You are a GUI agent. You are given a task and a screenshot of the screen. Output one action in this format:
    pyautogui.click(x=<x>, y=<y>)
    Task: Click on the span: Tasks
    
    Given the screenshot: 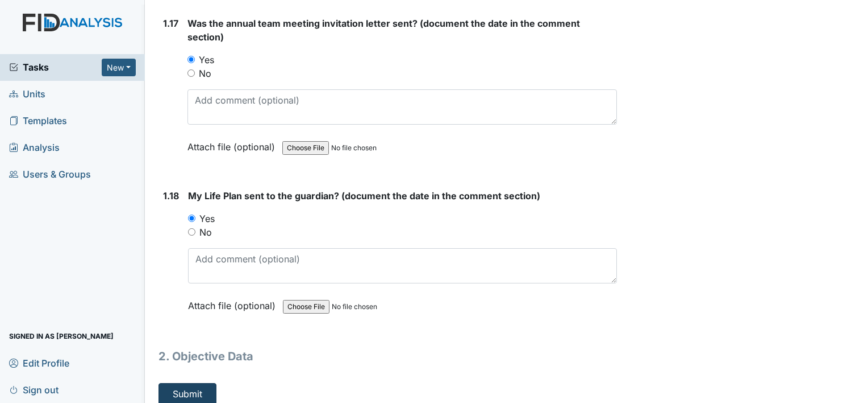 What is the action you would take?
    pyautogui.click(x=55, y=67)
    